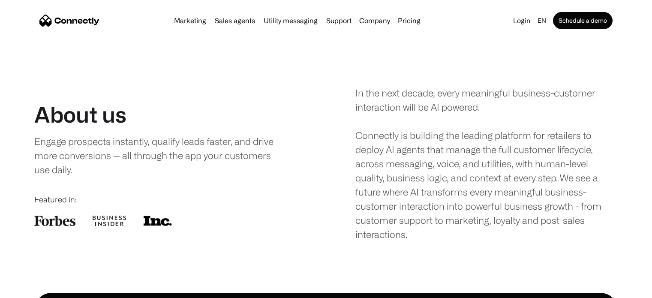 This screenshot has width=652, height=298. Describe the element at coordinates (190, 21) in the screenshot. I see `a: Marketing` at that location.